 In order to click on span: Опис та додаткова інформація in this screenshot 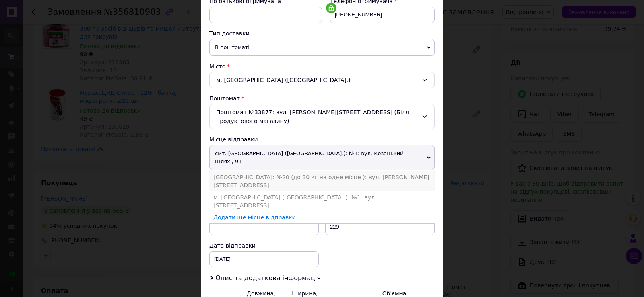, I will do `click(268, 278)`.